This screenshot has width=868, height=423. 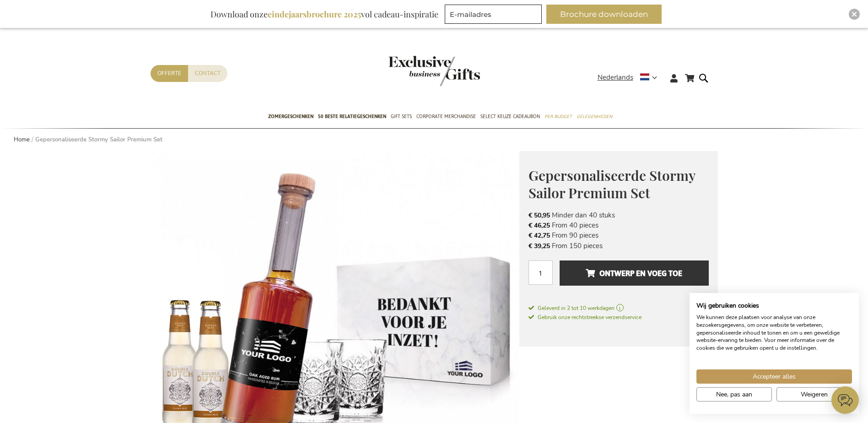 What do you see at coordinates (595, 116) in the screenshot?
I see `span: Gelegenheden` at bounding box center [595, 116].